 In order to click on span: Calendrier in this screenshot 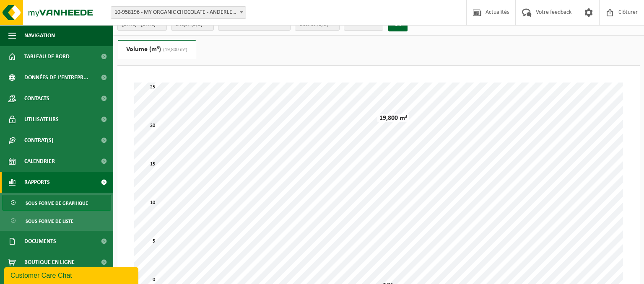, I will do `click(39, 161)`.